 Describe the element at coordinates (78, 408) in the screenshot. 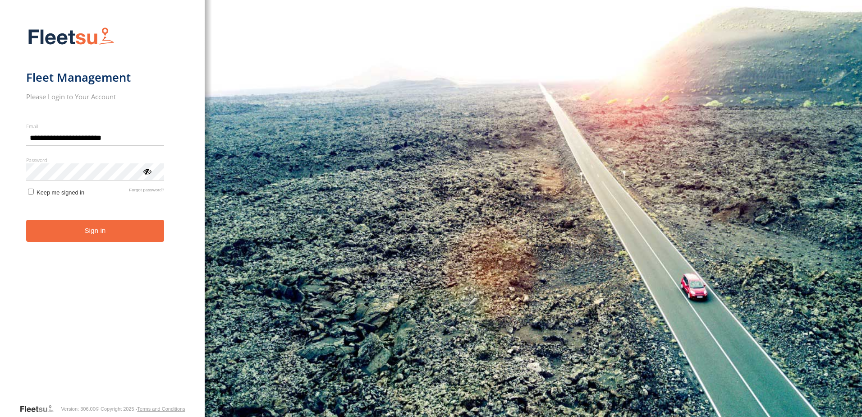

I see `div: Version: 306.00` at that location.